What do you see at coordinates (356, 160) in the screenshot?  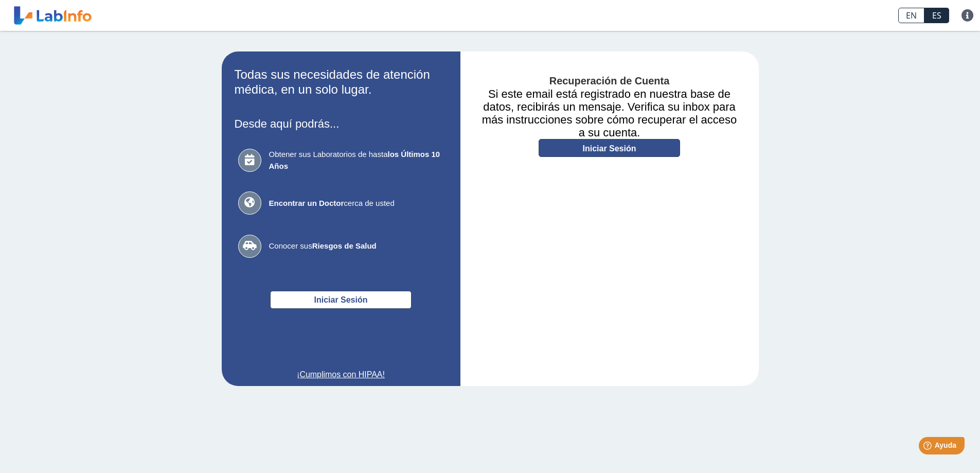 I see `span: Obtener sus Laboratorios de hasta` at bounding box center [356, 160].